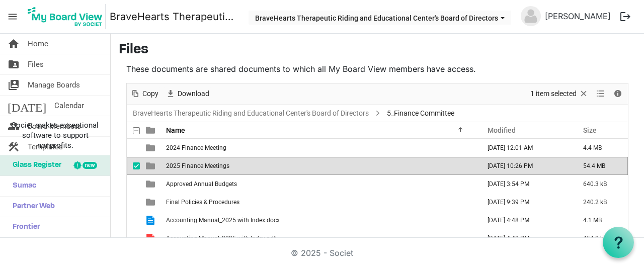  What do you see at coordinates (144, 94) in the screenshot?
I see `div: Copy` at bounding box center [144, 94].